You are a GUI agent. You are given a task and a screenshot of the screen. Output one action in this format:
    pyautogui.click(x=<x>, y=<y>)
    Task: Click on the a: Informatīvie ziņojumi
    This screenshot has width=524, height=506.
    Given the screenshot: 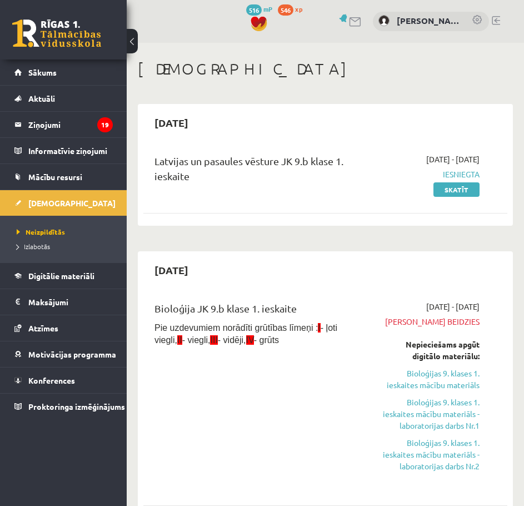 What is the action you would take?
    pyautogui.click(x=63, y=151)
    